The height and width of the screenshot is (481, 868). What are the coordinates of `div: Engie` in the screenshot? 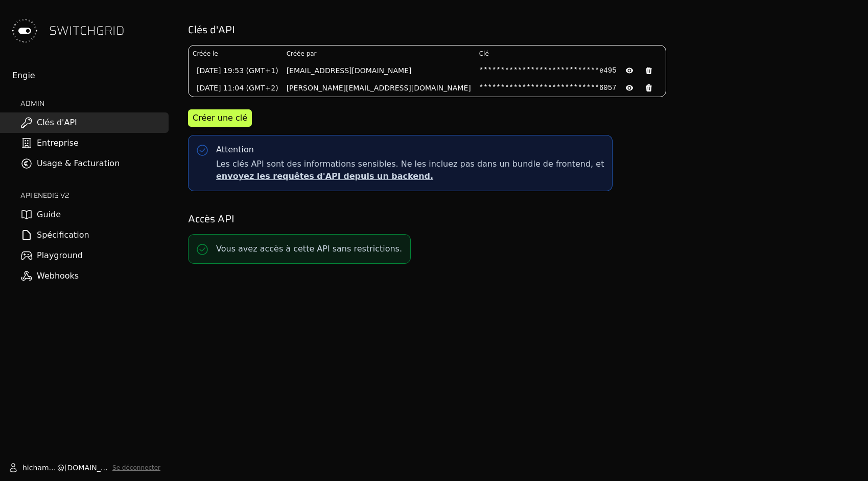 It's located at (91, 75).